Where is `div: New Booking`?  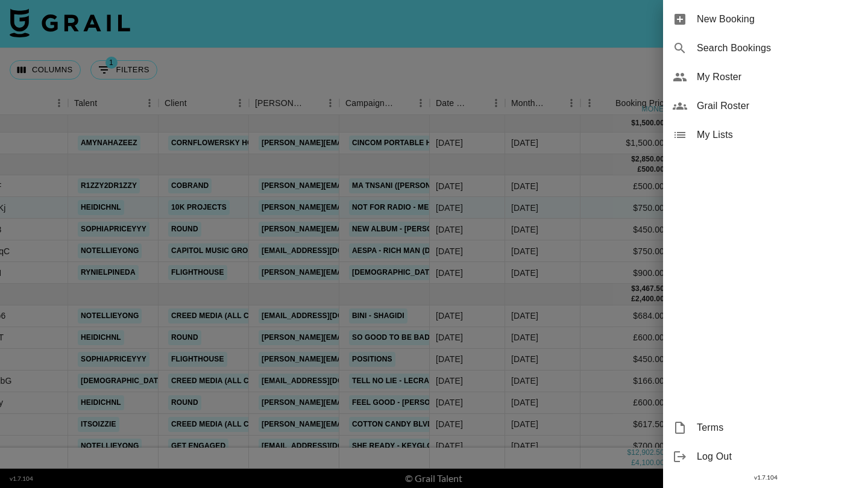
div: New Booking is located at coordinates (765, 19).